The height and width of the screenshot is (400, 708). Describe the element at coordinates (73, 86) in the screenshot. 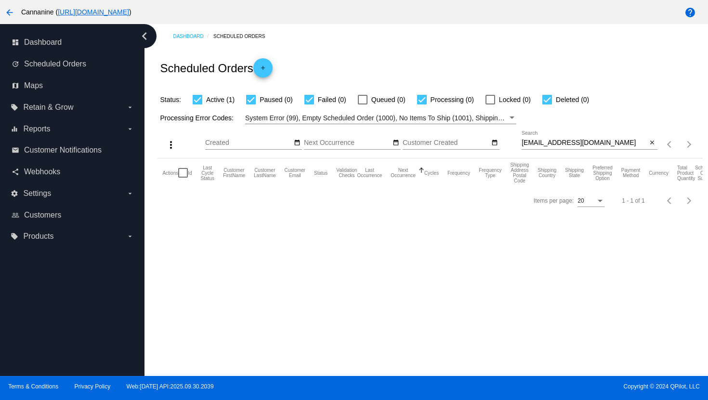

I see `a: map Maps` at that location.